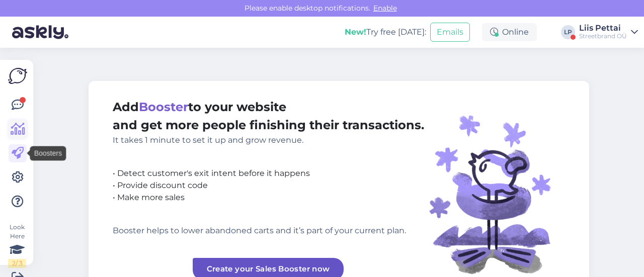  What do you see at coordinates (602, 28) in the screenshot?
I see `div: Liis Pettai` at bounding box center [602, 28].